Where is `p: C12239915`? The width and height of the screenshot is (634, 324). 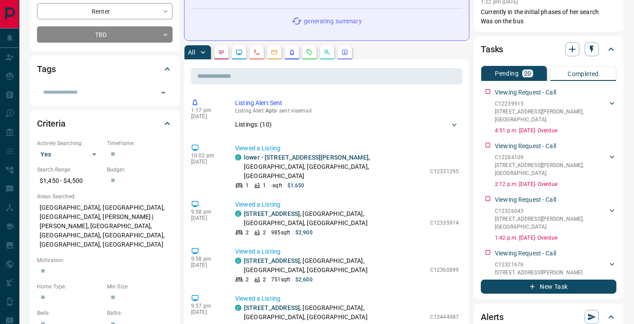 p: C12239915 is located at coordinates (551, 104).